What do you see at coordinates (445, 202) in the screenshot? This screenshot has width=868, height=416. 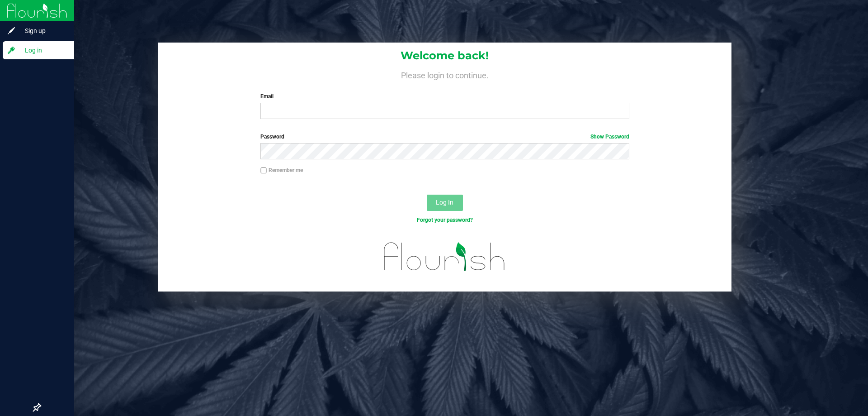 I see `span: Log In` at bounding box center [445, 202].